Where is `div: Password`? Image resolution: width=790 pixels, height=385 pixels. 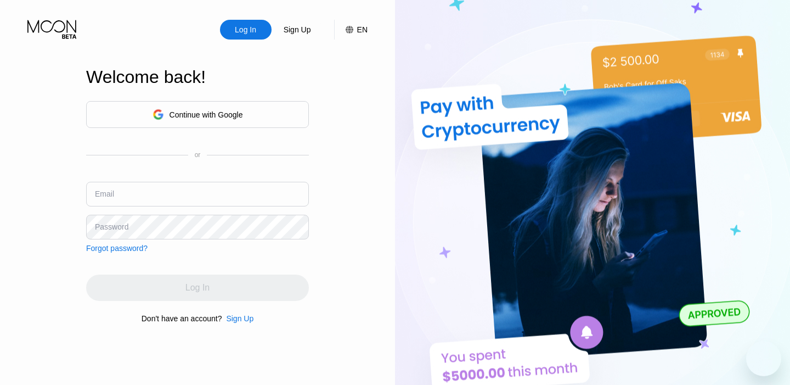 div: Password is located at coordinates (111, 227).